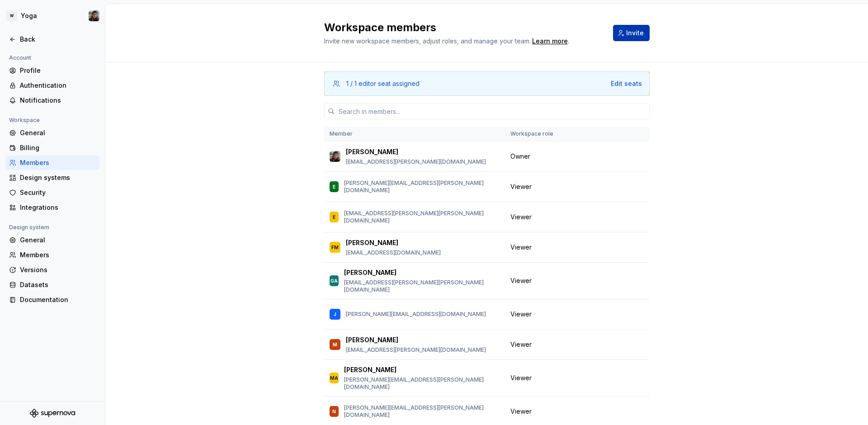  I want to click on div: Account, so click(20, 57).